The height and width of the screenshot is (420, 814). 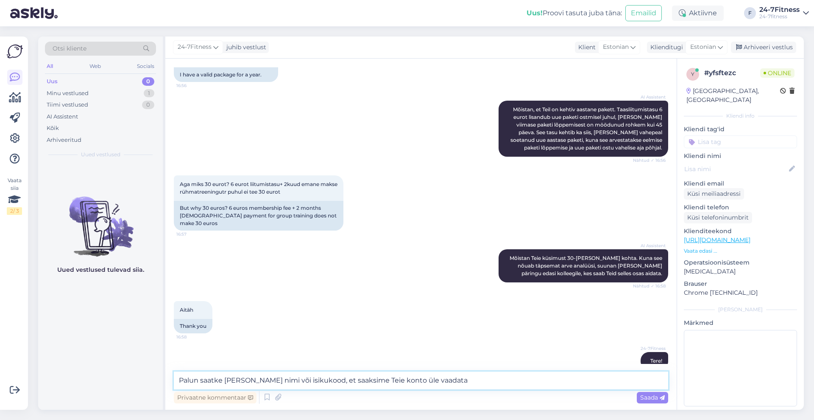 What do you see at coordinates (215, 397) in the screenshot?
I see `div: Privaatne kommentaar` at bounding box center [215, 397].